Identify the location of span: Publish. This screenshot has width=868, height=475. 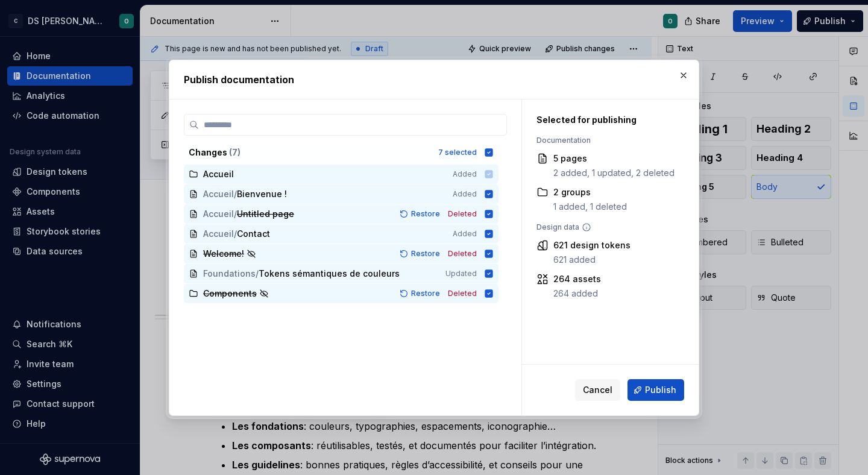
(661, 390).